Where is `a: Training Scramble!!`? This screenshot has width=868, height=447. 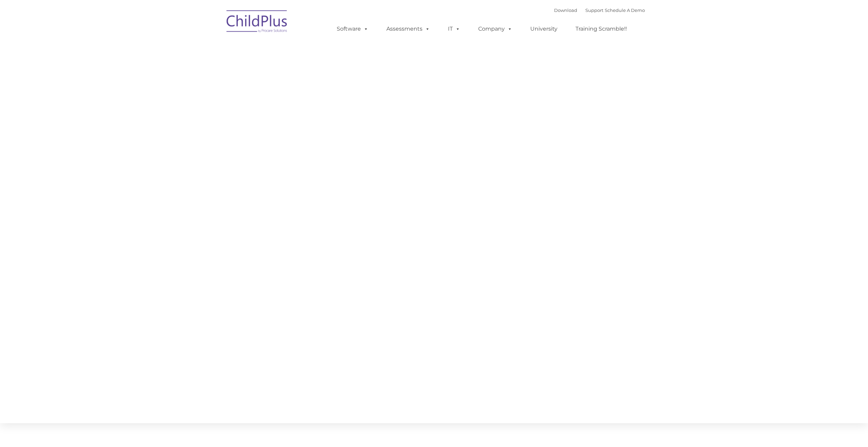
a: Training Scramble!! is located at coordinates (601, 29).